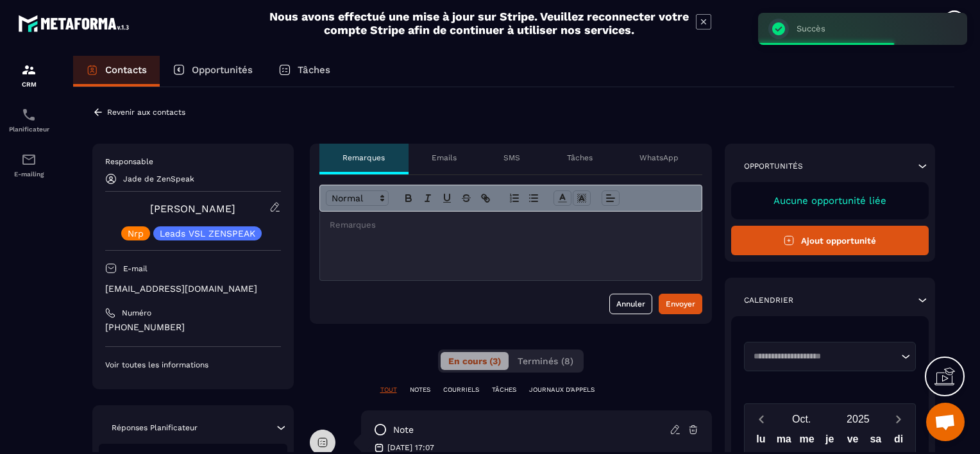  Describe the element at coordinates (29, 70) in the screenshot. I see `img: formation` at that location.